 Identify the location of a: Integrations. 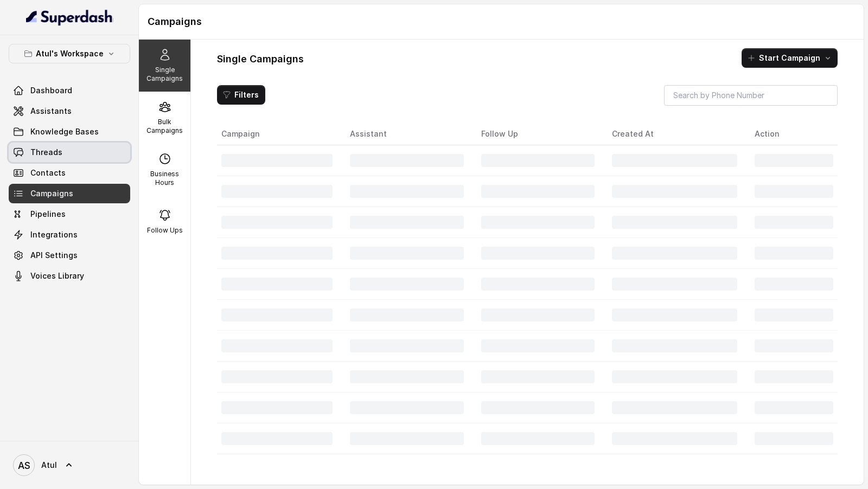
(69, 235).